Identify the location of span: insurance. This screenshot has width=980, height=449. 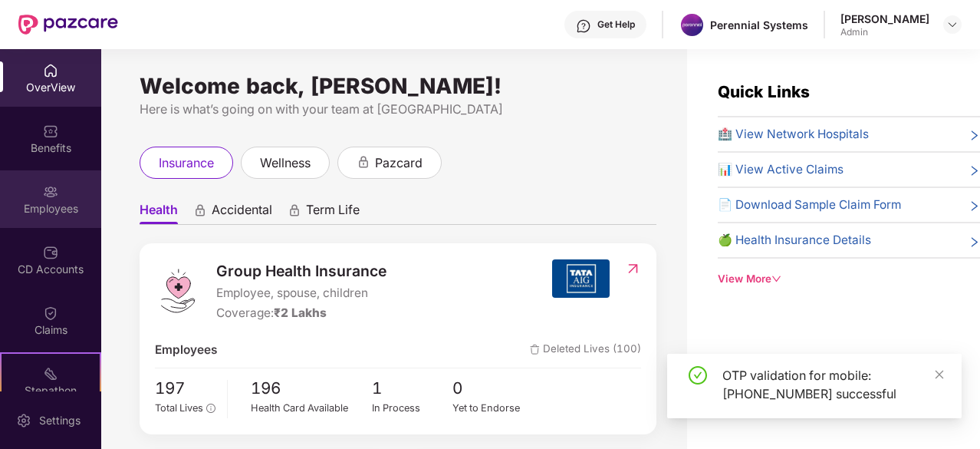
(187, 163).